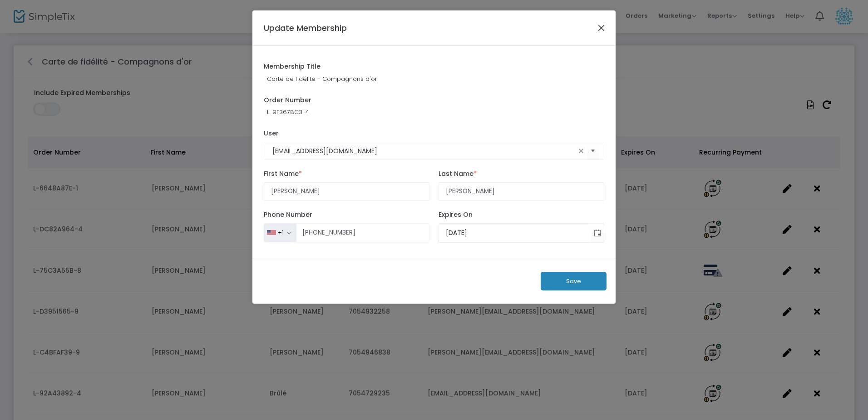 This screenshot has width=868, height=420. What do you see at coordinates (322, 79) in the screenshot?
I see `div: Carte de fidélité - Compagnons d'or` at bounding box center [322, 79].